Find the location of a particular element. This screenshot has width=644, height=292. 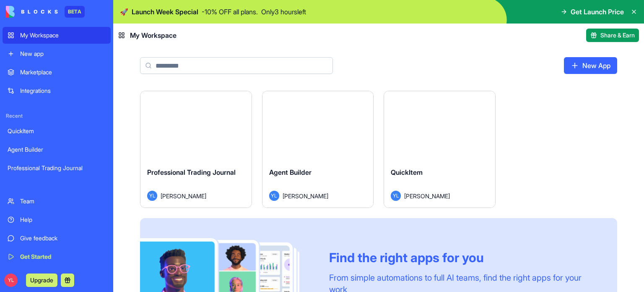

div: Agent Builder is located at coordinates (57, 150).